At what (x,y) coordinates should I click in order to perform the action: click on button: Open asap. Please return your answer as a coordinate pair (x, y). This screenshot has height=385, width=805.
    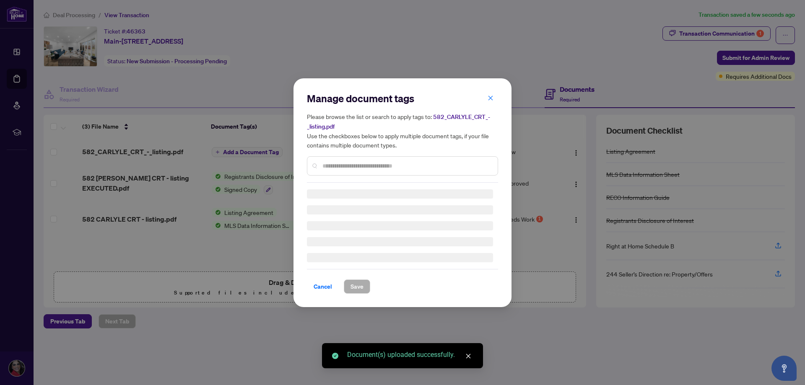
    Looking at the image, I should click on (784, 369).